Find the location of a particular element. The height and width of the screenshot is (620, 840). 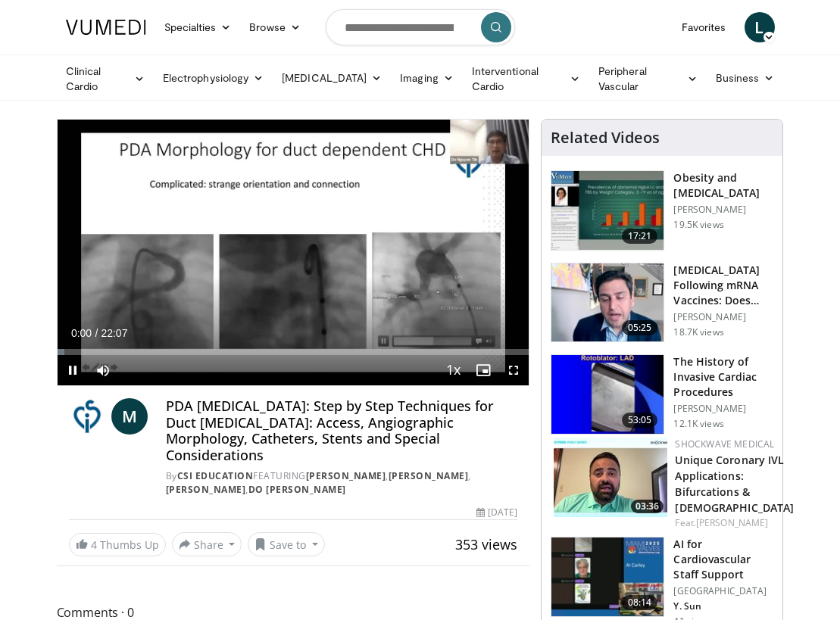

button: Mute is located at coordinates (103, 371).